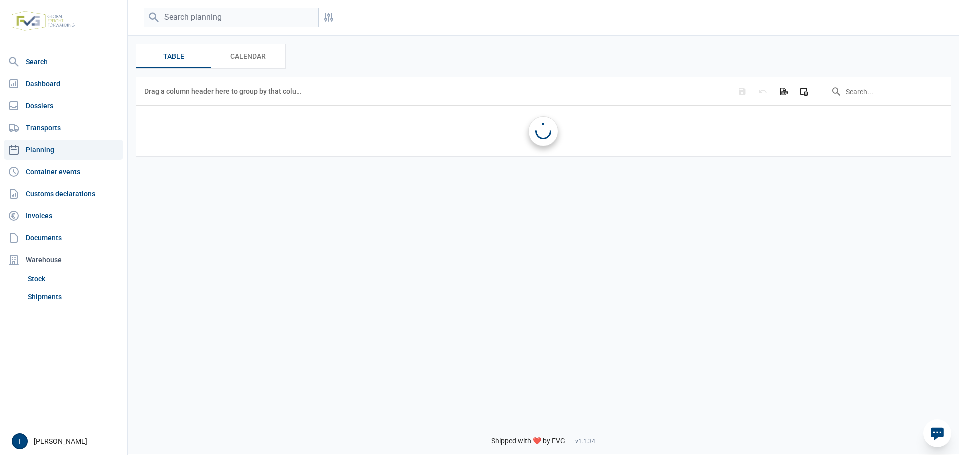 The image size is (959, 455). I want to click on a: Shipments, so click(73, 297).